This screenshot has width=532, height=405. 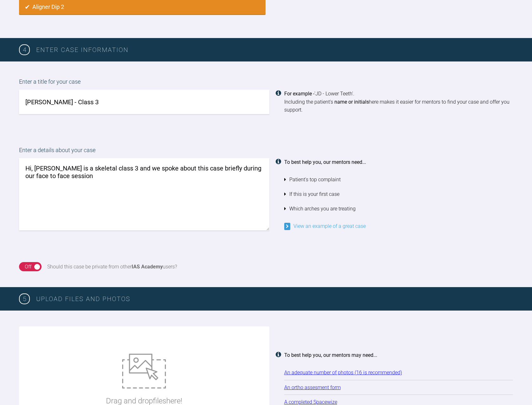 I want to click on strong: IAS Academy, so click(x=147, y=266).